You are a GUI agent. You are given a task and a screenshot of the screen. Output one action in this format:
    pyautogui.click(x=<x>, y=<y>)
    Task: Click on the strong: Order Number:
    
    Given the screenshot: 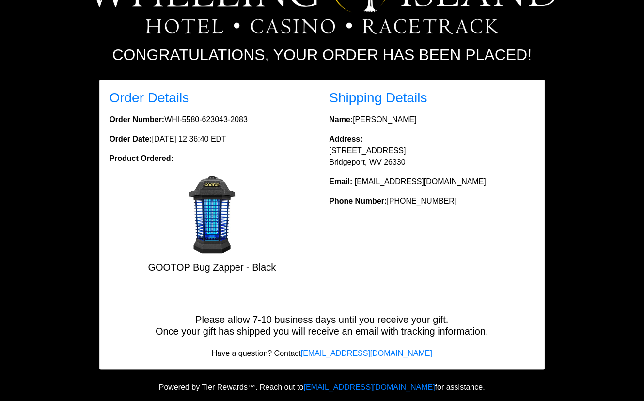 What is the action you would take?
    pyautogui.click(x=137, y=119)
    